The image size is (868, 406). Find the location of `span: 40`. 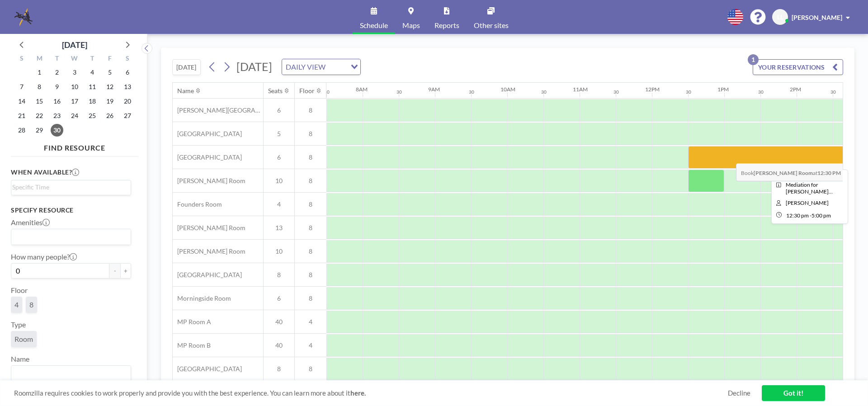

span: 40 is located at coordinates (279, 322).